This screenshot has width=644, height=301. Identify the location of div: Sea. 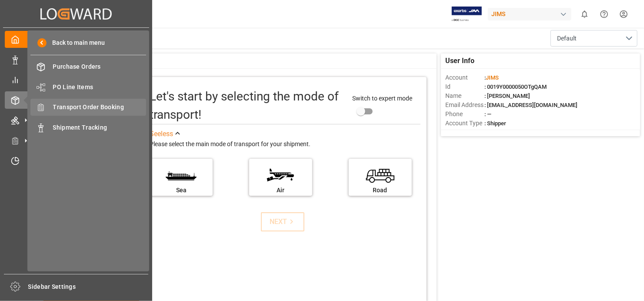
(181, 190).